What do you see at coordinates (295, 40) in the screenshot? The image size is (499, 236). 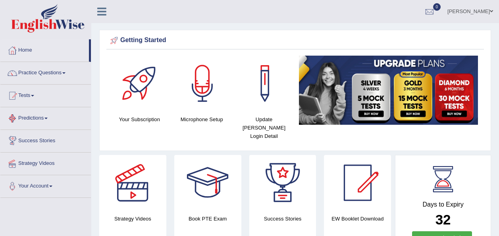 I see `div: Getting Started` at bounding box center [295, 40].